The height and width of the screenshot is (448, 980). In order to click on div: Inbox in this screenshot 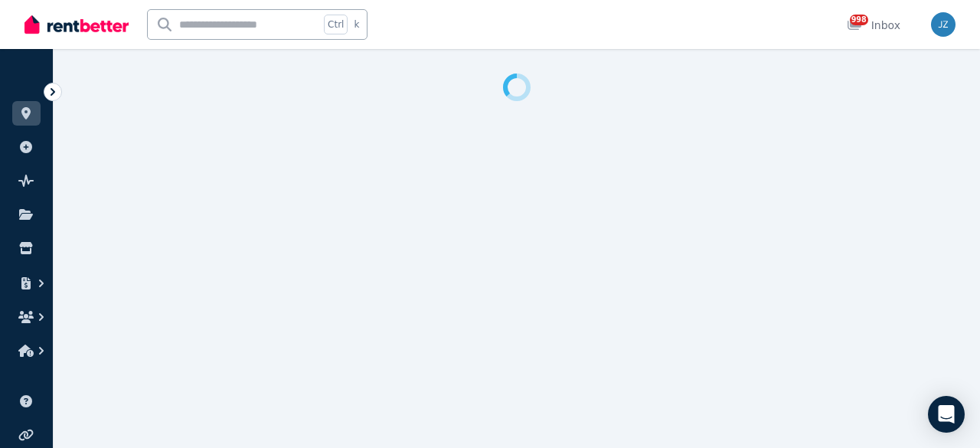, I will do `click(873, 25)`.